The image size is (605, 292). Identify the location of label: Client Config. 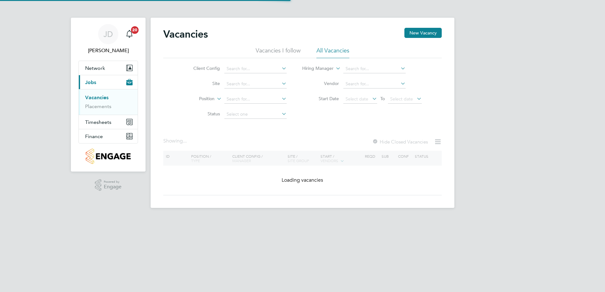
(202, 68).